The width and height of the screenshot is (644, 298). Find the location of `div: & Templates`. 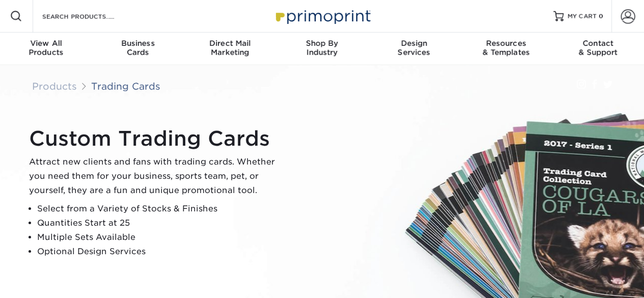

div: & Templates is located at coordinates (506, 48).